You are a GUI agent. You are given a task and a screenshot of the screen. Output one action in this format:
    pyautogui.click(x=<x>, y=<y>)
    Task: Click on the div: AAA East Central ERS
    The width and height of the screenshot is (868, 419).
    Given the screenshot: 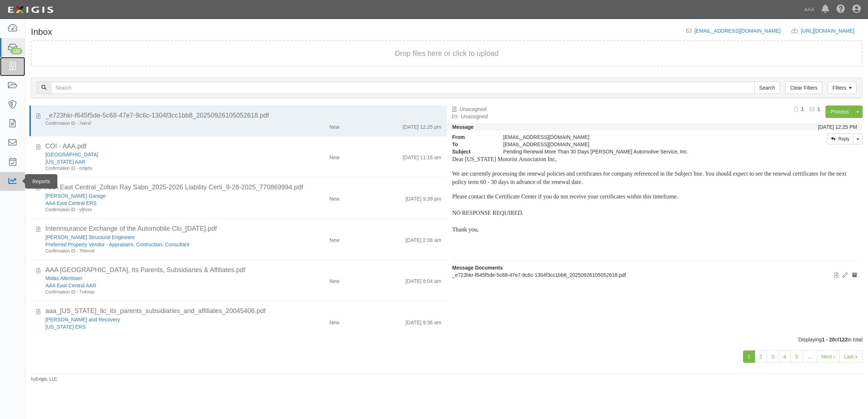 What is the action you would take?
    pyautogui.click(x=158, y=203)
    